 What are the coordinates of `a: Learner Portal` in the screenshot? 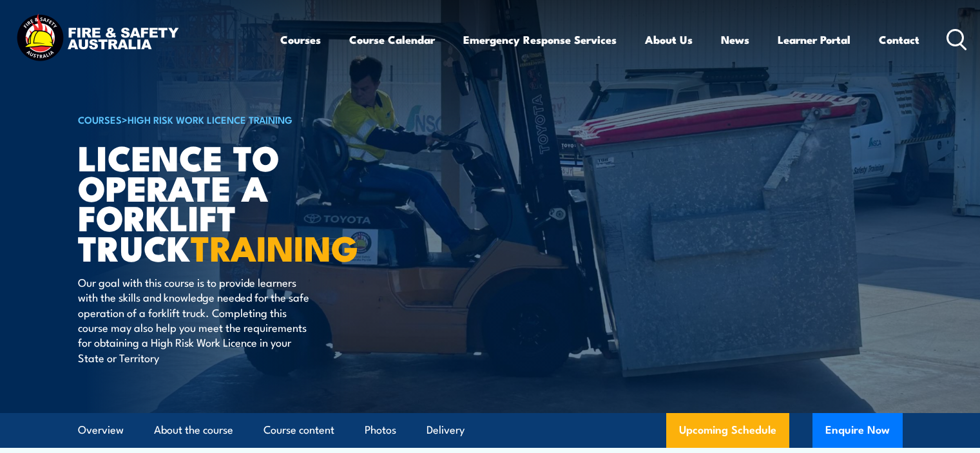 It's located at (813, 40).